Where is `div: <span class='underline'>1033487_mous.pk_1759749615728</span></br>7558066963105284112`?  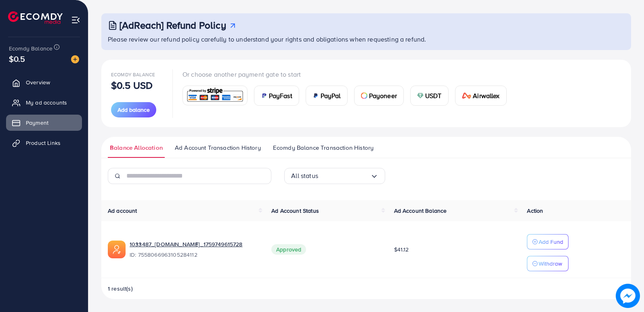 div: <span class='underline'>1033487_mous.pk_1759749615728</span></br>7558066963105284112 is located at coordinates (193, 249).